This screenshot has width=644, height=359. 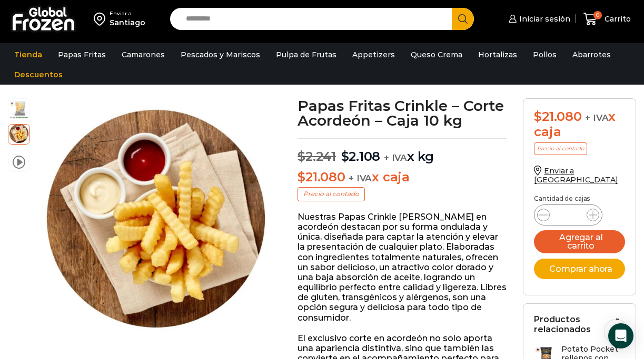 What do you see at coordinates (579, 324) in the screenshot?
I see `h2: Productos relacionados` at bounding box center [579, 324].